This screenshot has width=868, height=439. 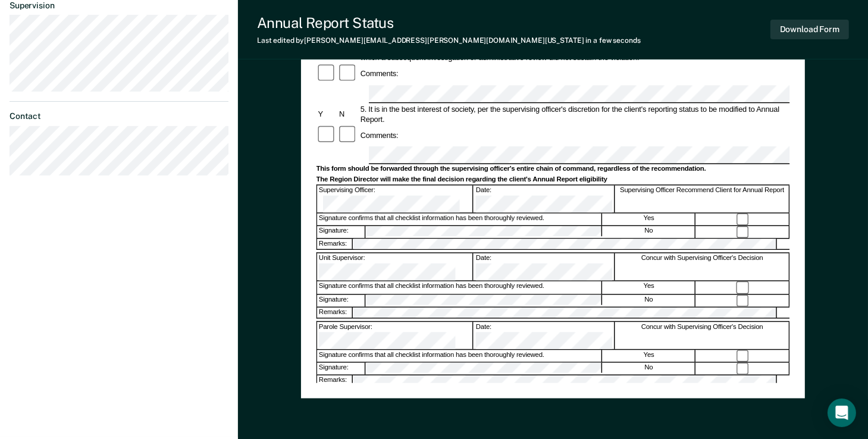 What do you see at coordinates (395, 335) in the screenshot?
I see `div: Parole Supervisor:` at bounding box center [395, 335].